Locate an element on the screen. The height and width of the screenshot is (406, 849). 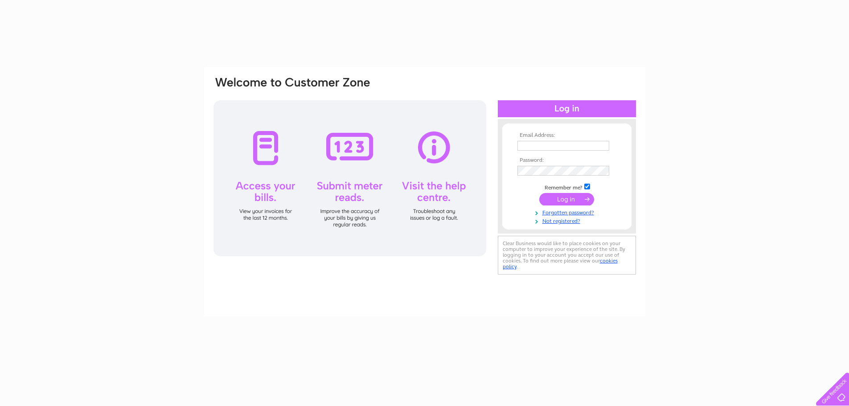
a: Not registered? is located at coordinates (568, 220).